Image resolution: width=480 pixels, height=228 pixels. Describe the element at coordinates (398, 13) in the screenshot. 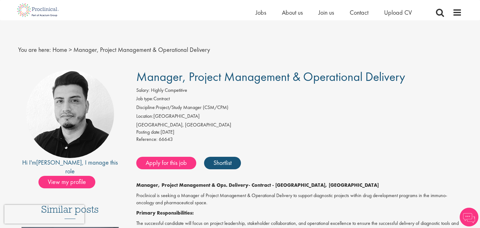

I see `a: Upload CV` at that location.